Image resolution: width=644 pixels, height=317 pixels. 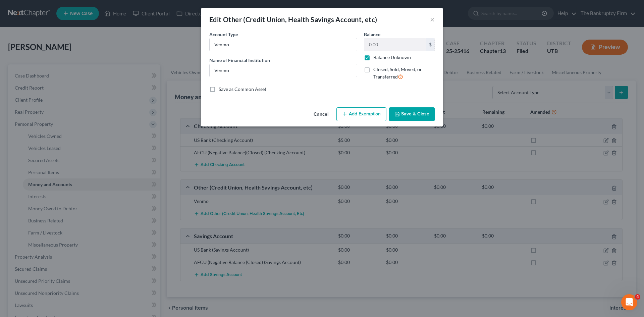 I want to click on label: Balance Unknown, so click(x=392, y=57).